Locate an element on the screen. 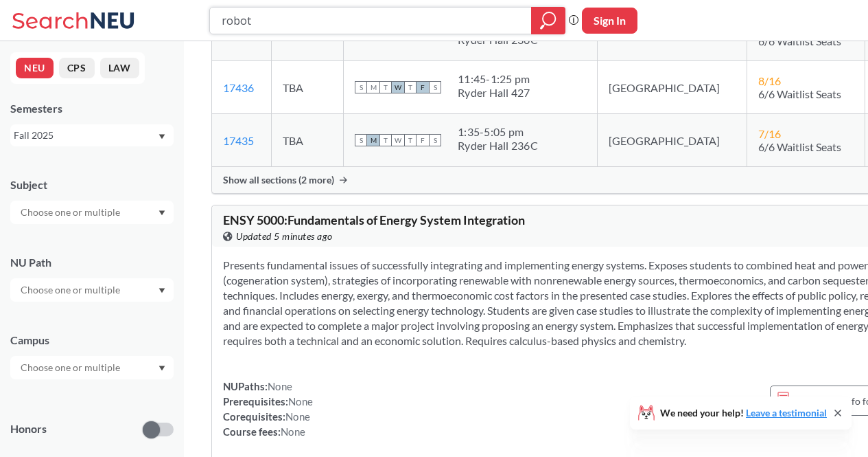 The height and width of the screenshot is (457, 868). button: LAW is located at coordinates (120, 68).